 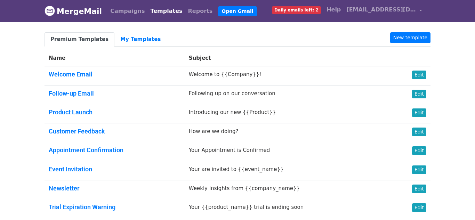 I want to click on a: Reports, so click(x=200, y=11).